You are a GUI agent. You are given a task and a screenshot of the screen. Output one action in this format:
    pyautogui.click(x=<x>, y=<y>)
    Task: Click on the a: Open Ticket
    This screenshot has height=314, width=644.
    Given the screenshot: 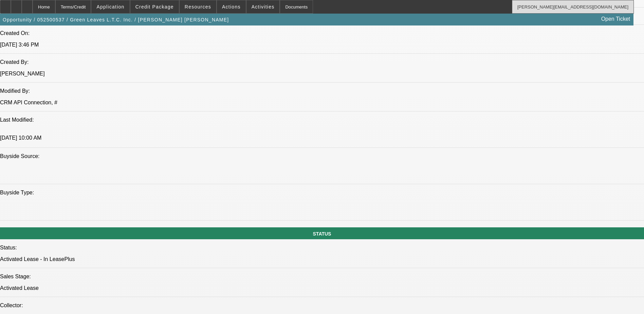 What is the action you would take?
    pyautogui.click(x=616, y=19)
    